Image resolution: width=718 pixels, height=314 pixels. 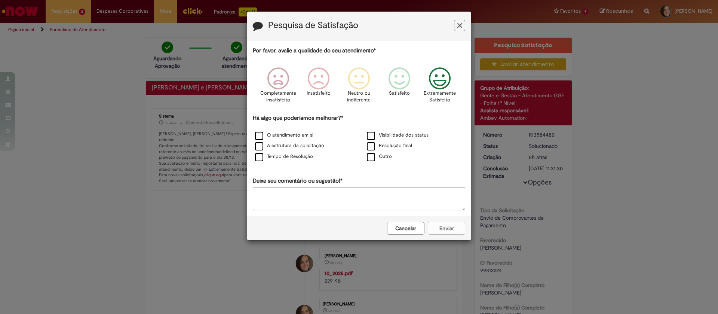 I want to click on label: Resolução final, so click(x=390, y=146).